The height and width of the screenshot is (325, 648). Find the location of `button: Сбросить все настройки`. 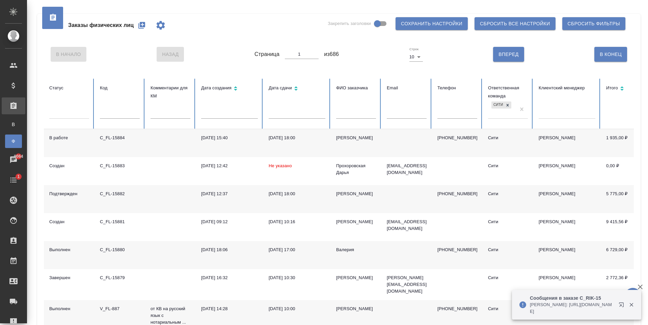

button: Сбросить все настройки is located at coordinates (515, 24).